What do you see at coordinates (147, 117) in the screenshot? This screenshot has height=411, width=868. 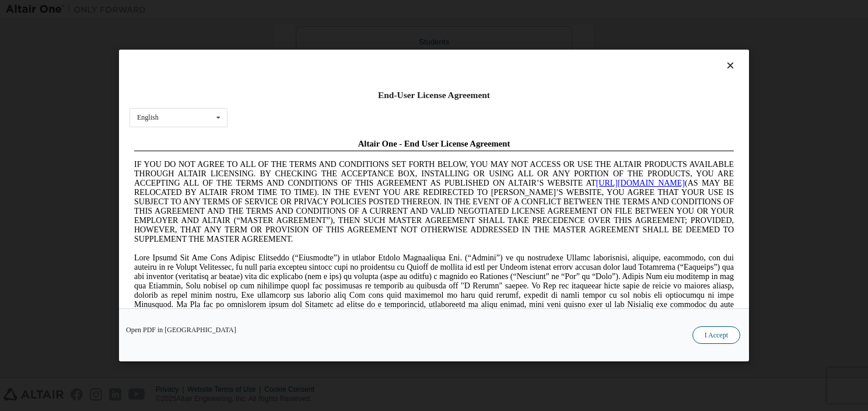 I see `div: English` at bounding box center [147, 117].